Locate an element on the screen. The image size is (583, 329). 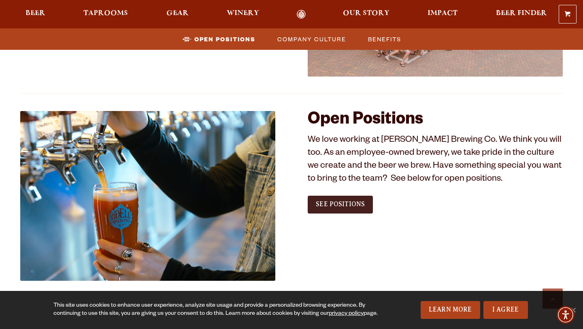
span: Impact is located at coordinates (443, 13).